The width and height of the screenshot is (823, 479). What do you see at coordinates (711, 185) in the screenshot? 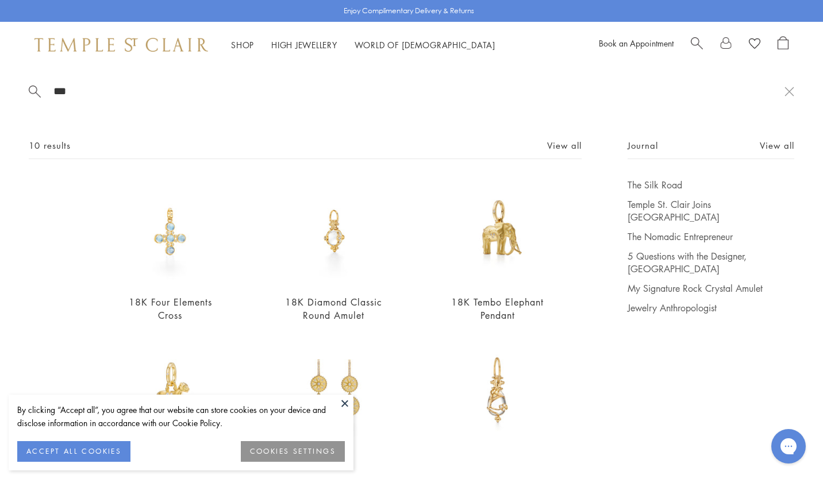
I see `a: The Silk Road` at bounding box center [711, 185].